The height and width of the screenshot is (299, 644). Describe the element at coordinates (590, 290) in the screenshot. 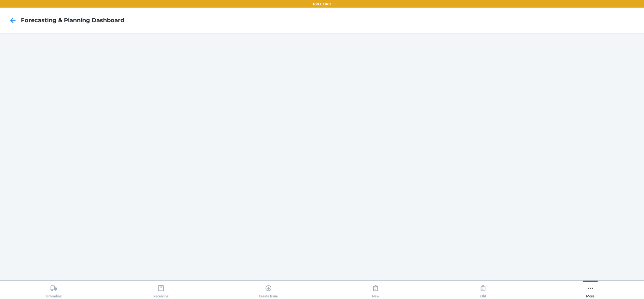

I see `div: More` at that location.